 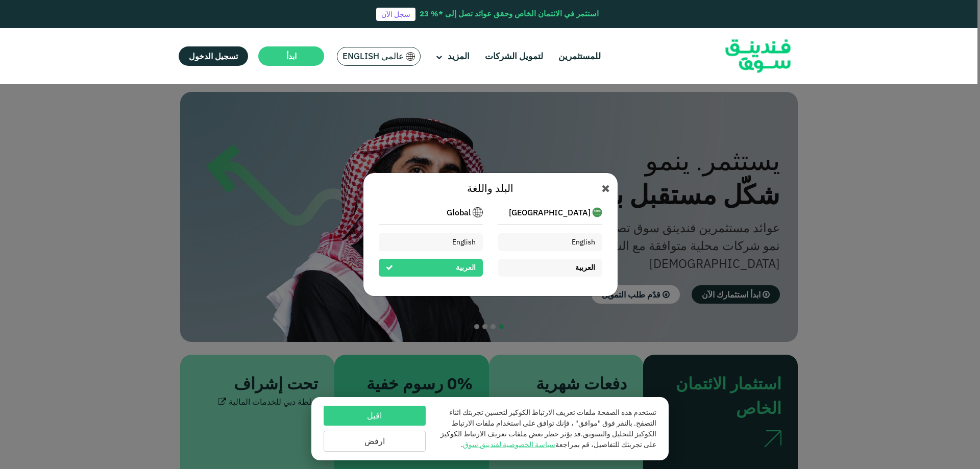 What do you see at coordinates (579, 56) in the screenshot?
I see `a: للمستثمرين` at bounding box center [579, 56].